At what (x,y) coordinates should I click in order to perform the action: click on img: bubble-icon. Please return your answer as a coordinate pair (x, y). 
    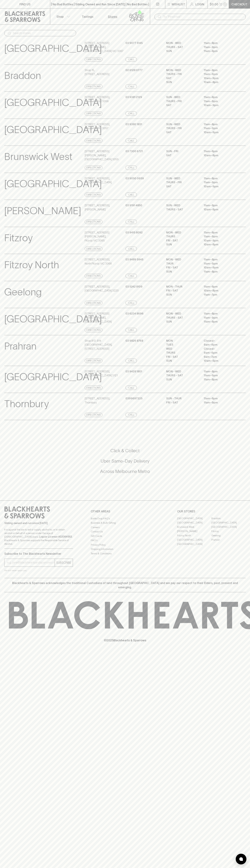
    Looking at the image, I should click on (241, 859).